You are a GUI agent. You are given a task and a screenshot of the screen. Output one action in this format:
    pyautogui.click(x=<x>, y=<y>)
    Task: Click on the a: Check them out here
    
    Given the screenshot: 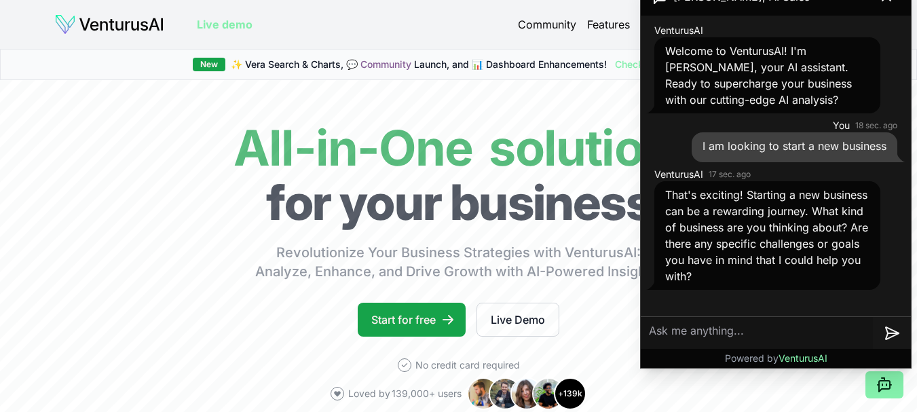 What is the action you would take?
    pyautogui.click(x=669, y=64)
    